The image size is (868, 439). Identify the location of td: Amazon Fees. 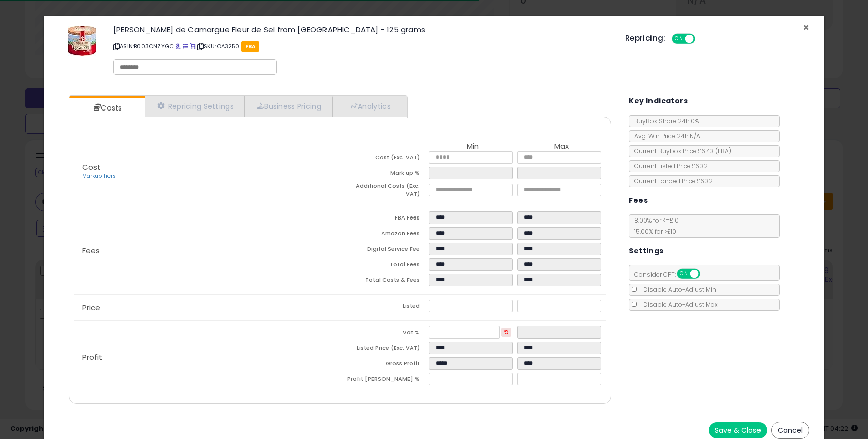
(384, 235).